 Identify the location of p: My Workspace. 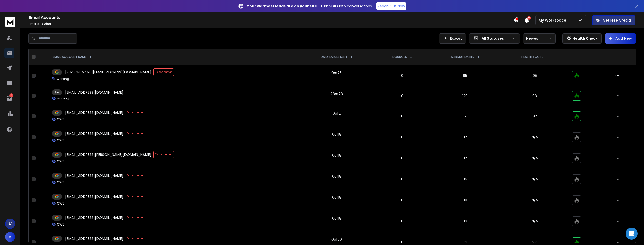
(553, 20).